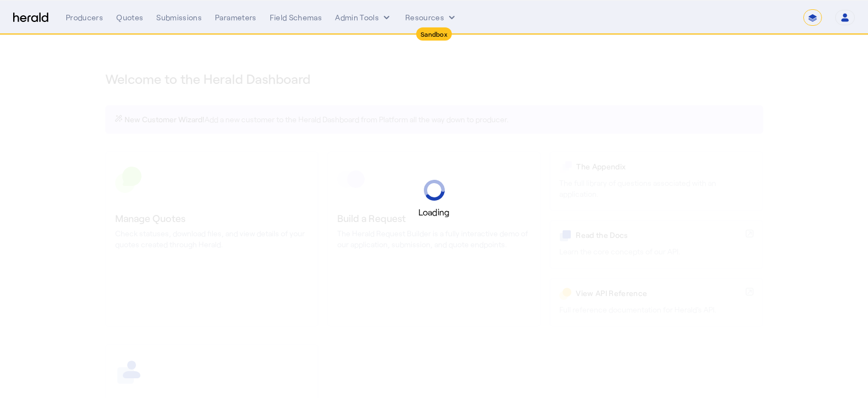 This screenshot has height=398, width=868. I want to click on div: Parameters, so click(236, 18).